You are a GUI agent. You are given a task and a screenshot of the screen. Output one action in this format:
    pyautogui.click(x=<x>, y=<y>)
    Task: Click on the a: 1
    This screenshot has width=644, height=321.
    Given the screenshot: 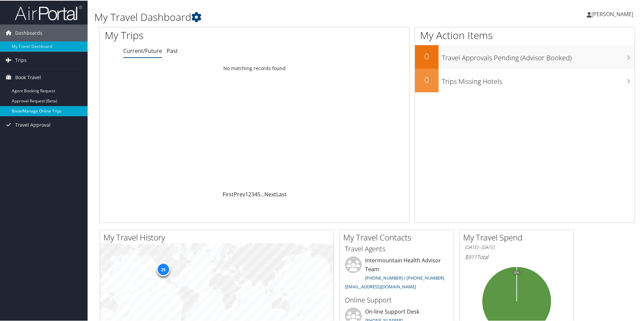 What is the action you would take?
    pyautogui.click(x=247, y=194)
    